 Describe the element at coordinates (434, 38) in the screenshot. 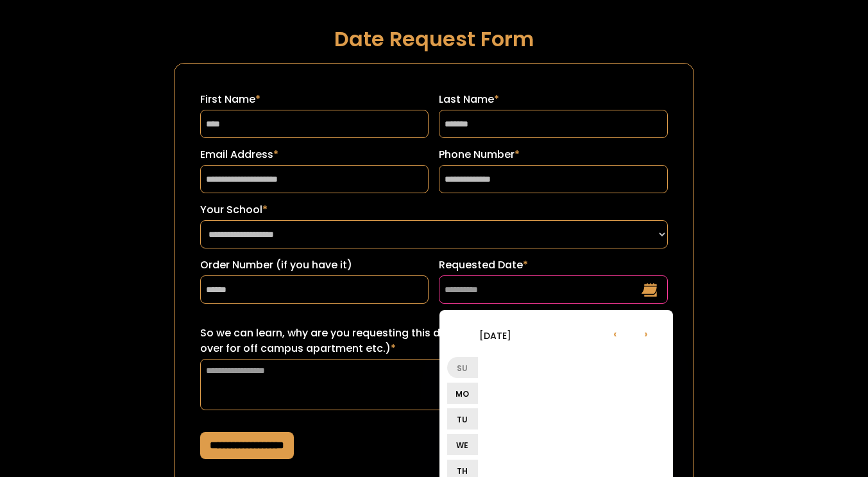

I see `h1: Date Request Form` at that location.